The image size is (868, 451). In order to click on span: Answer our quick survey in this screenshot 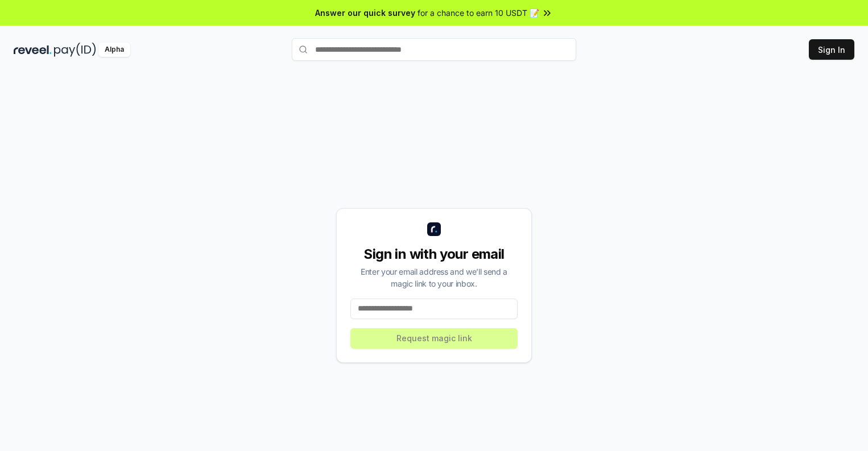, I will do `click(365, 13)`.